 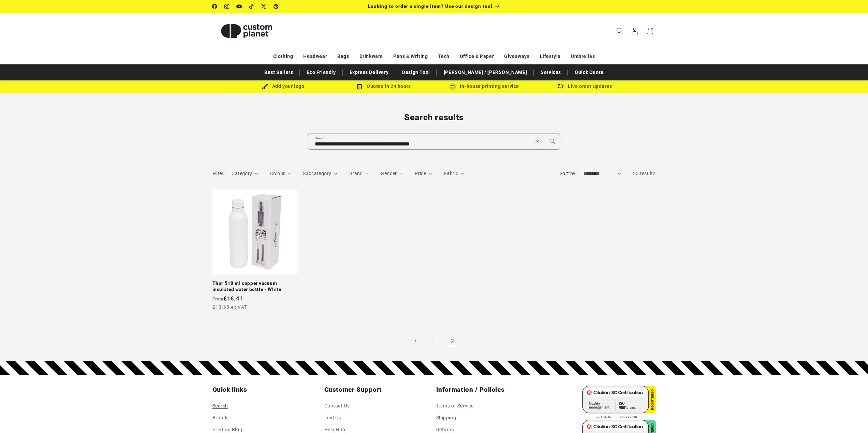 I want to click on div: Quotes in 24 hours, so click(x=384, y=86).